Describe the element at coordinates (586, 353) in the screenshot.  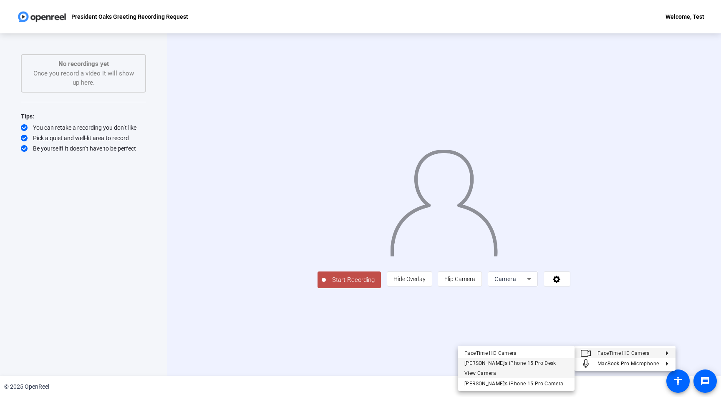
I see `mat-icon: Video camera` at that location.